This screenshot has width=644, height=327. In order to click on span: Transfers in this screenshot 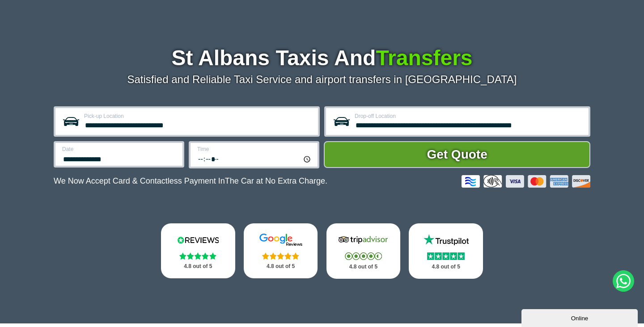, I will do `click(424, 58)`.